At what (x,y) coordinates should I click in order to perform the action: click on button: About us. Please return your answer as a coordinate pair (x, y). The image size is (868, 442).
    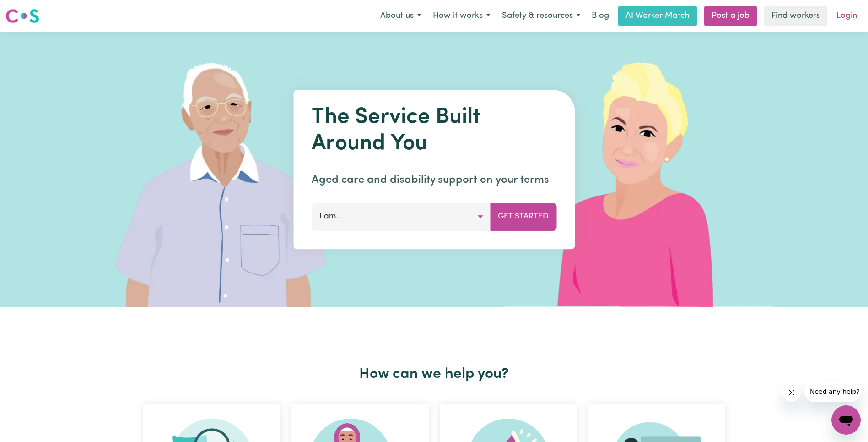
    Looking at the image, I should click on (400, 16).